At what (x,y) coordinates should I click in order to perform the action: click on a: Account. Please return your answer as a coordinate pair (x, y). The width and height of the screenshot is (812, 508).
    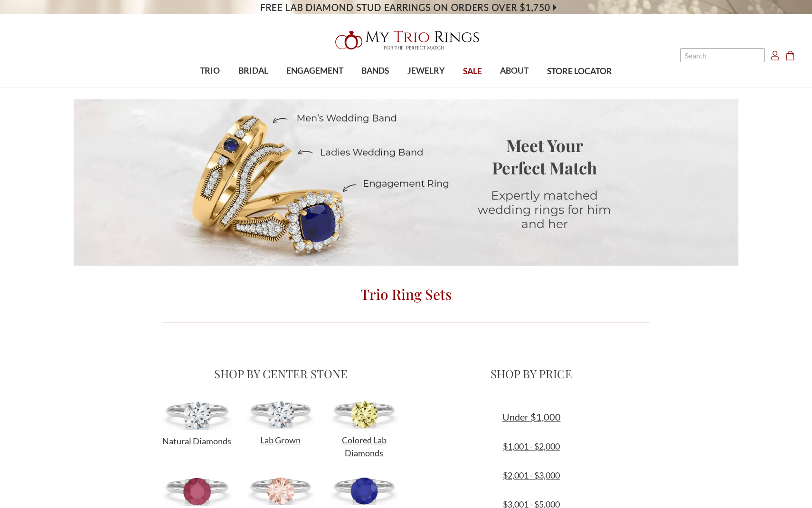
    Looking at the image, I should click on (775, 55).